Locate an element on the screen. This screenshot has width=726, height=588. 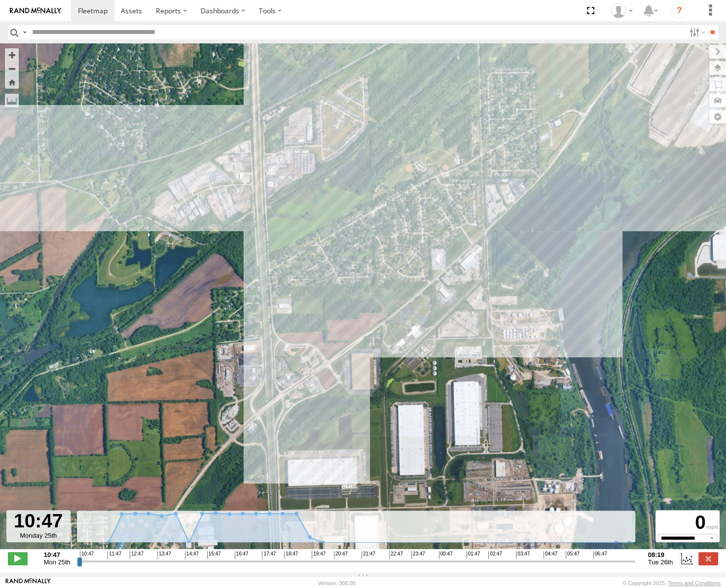
label: Measure is located at coordinates (12, 101).